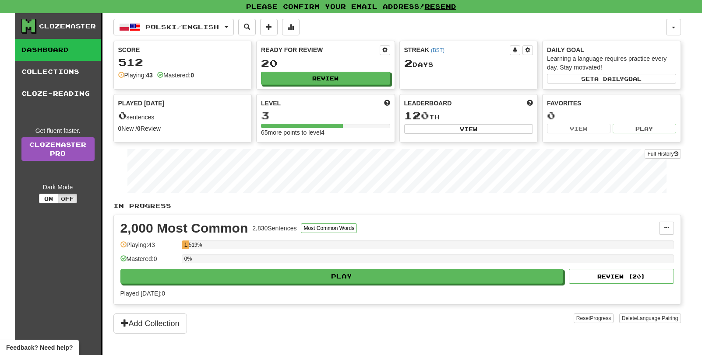  I want to click on div: Playing:, so click(135, 75).